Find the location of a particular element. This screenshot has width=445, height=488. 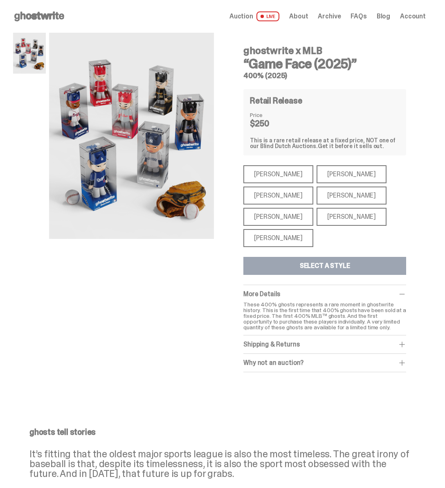

div: Why not an auction? is located at coordinates (325, 363).